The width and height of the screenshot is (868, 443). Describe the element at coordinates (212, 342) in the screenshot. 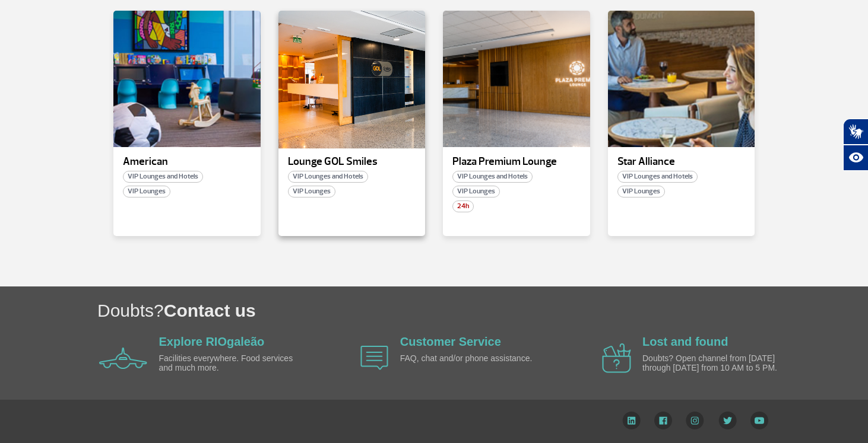

I see `a: Explore RIOgaleão` at that location.